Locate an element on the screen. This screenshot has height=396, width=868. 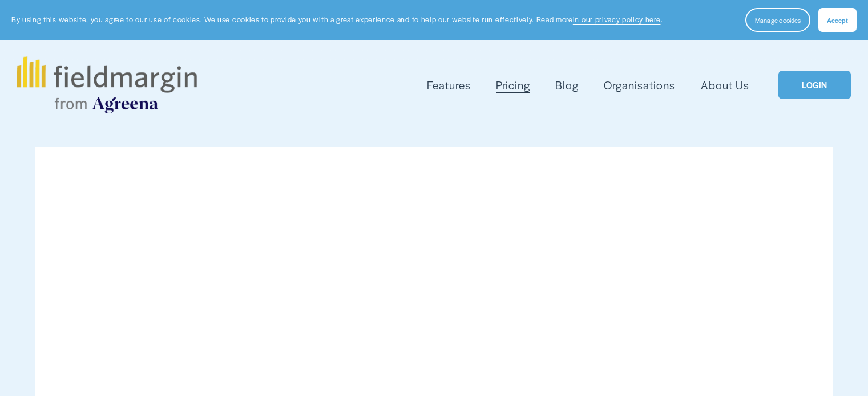
a: folder dropdown is located at coordinates (448, 85).